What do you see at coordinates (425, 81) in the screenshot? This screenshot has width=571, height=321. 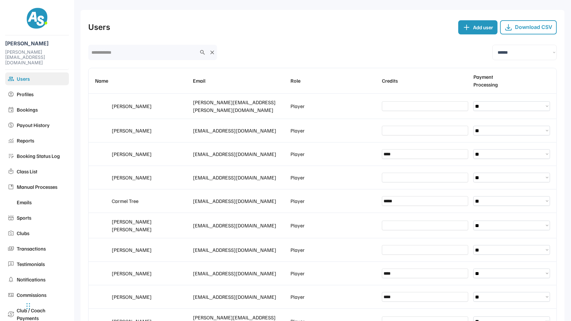 I see `div: Credits` at bounding box center [425, 81].